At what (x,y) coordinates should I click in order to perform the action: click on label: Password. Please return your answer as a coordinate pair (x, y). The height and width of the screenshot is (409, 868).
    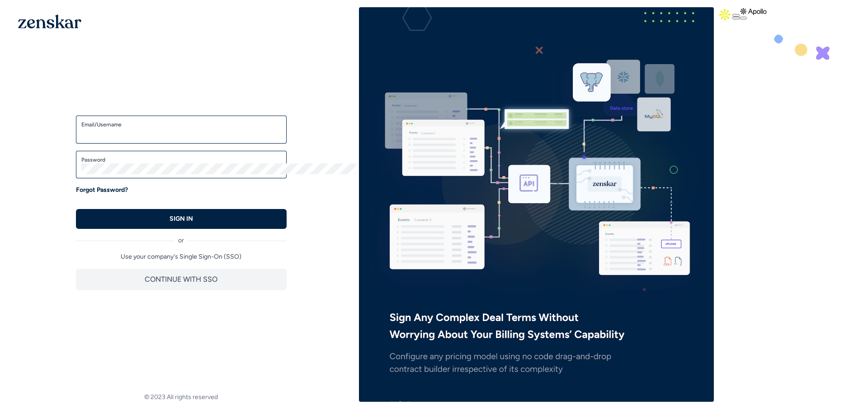
    Looking at the image, I should click on (181, 160).